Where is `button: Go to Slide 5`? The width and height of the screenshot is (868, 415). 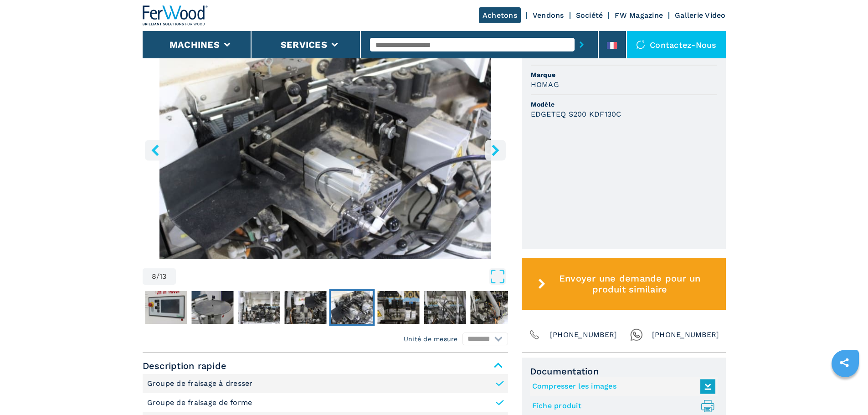 button: Go to Slide 5 is located at coordinates (212, 307).